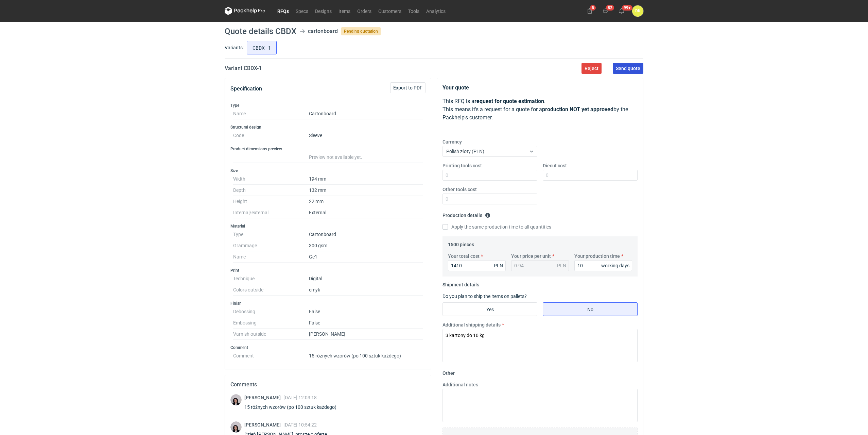  I want to click on span: Send quote, so click(628, 69).